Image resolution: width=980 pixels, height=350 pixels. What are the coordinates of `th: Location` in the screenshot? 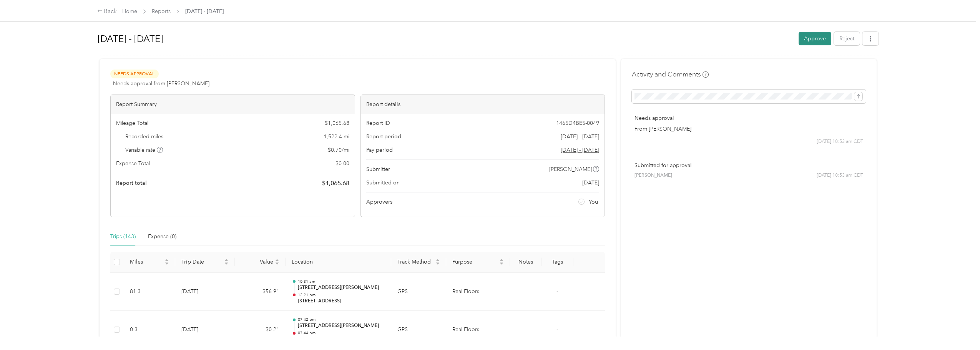 It's located at (338, 262).